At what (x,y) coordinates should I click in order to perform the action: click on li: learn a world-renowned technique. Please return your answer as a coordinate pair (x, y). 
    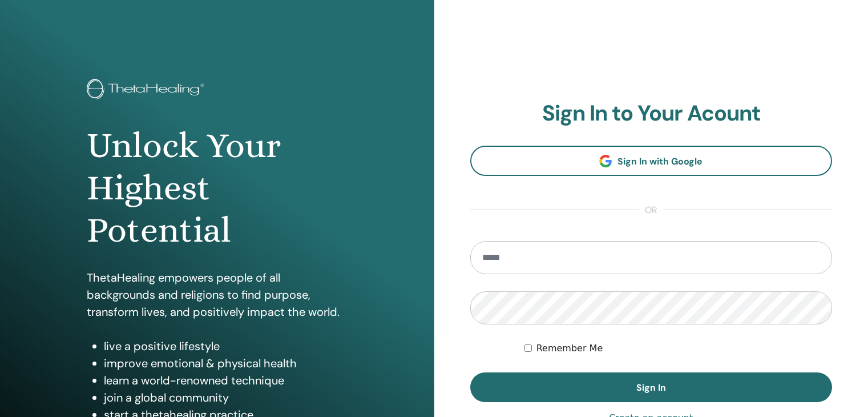
    Looking at the image, I should click on (226, 380).